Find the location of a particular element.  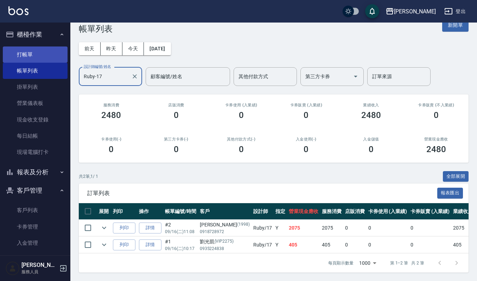

a: 入金管理 is located at coordinates (35, 243).